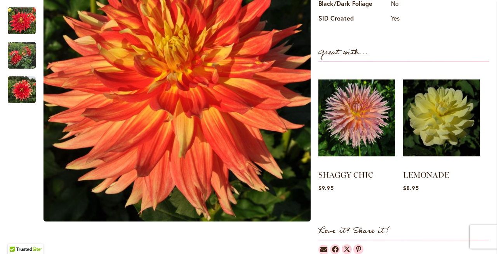  What do you see at coordinates (354, 231) in the screenshot?
I see `strong: Love it? Share it!` at bounding box center [354, 231].